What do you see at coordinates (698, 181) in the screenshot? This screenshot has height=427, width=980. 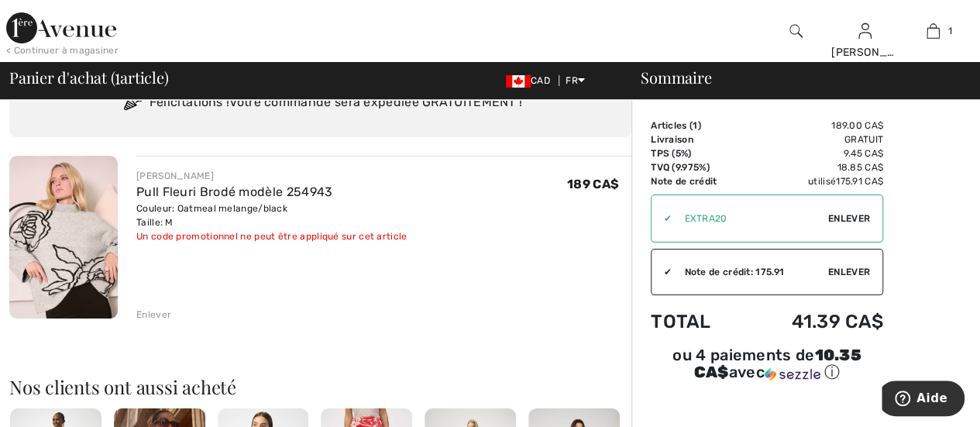 I see `td: Note de crédit` at bounding box center [698, 181].